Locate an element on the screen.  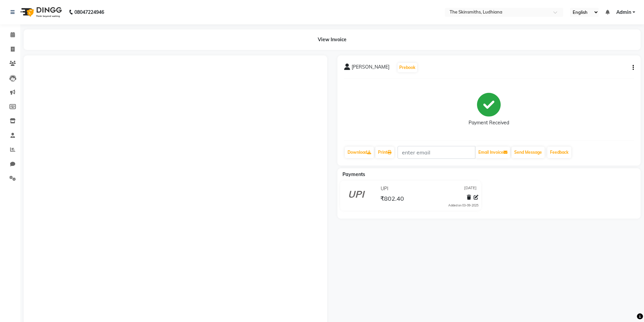
span: Payments is located at coordinates (354, 174).